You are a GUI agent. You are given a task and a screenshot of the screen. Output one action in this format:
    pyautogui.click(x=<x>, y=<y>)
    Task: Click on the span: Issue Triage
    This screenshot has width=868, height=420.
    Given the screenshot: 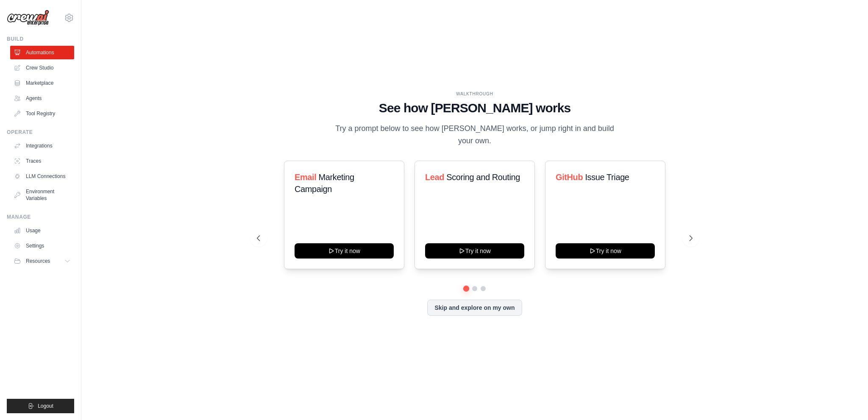 What is the action you would take?
    pyautogui.click(x=607, y=177)
    